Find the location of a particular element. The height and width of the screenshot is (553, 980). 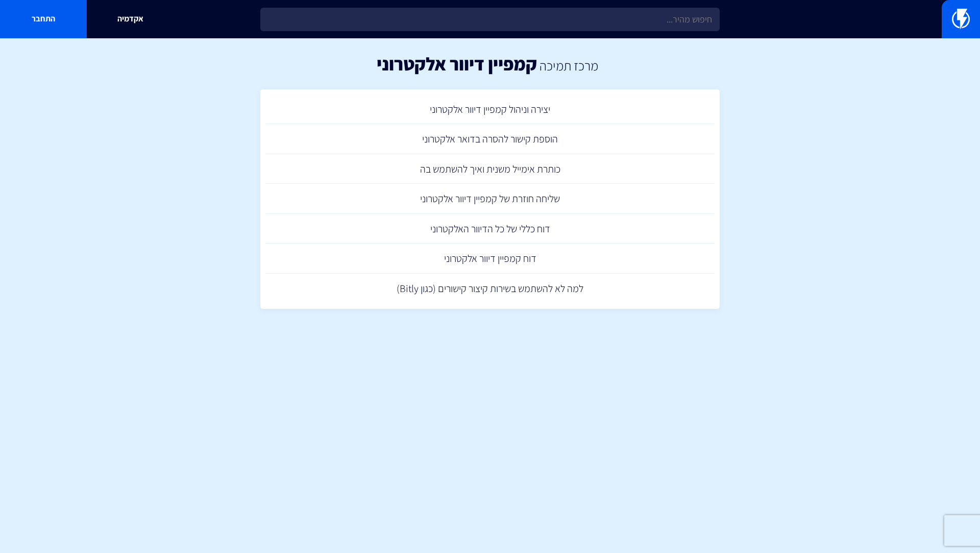

a: דוח כללי של כל הדיוור האלקטרוני is located at coordinates (490, 229).